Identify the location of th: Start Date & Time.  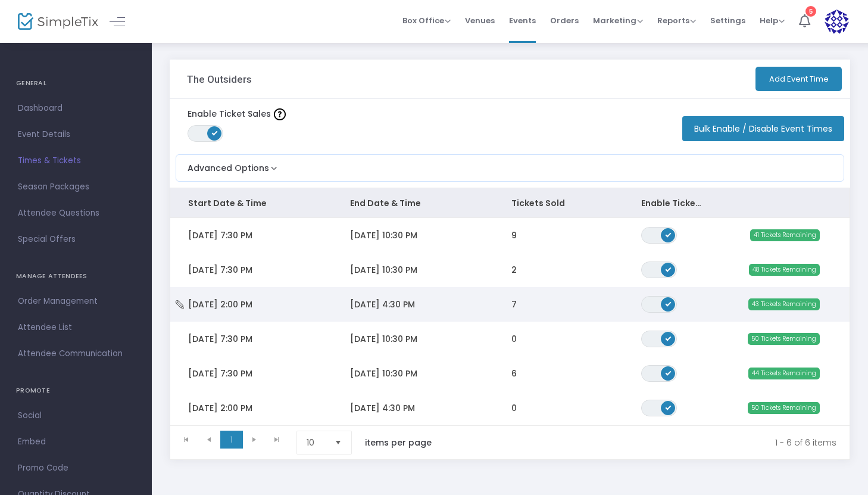
(251, 203).